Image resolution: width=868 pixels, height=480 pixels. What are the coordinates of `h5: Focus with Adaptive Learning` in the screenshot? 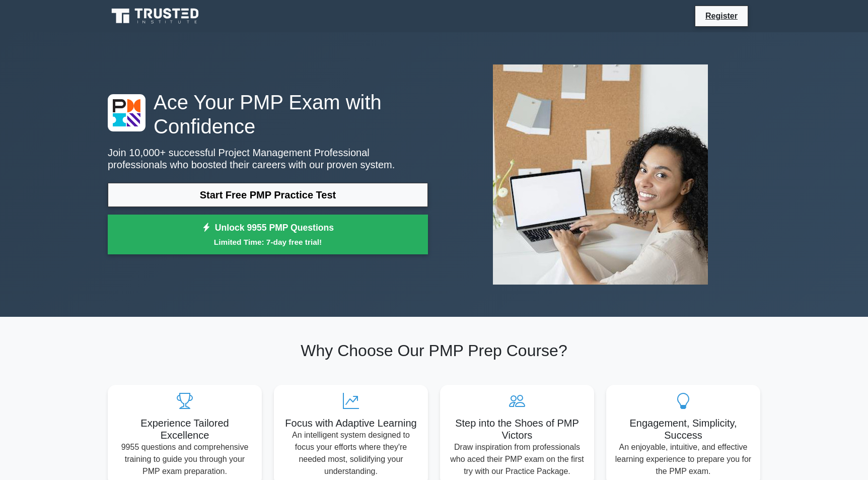 It's located at (351, 423).